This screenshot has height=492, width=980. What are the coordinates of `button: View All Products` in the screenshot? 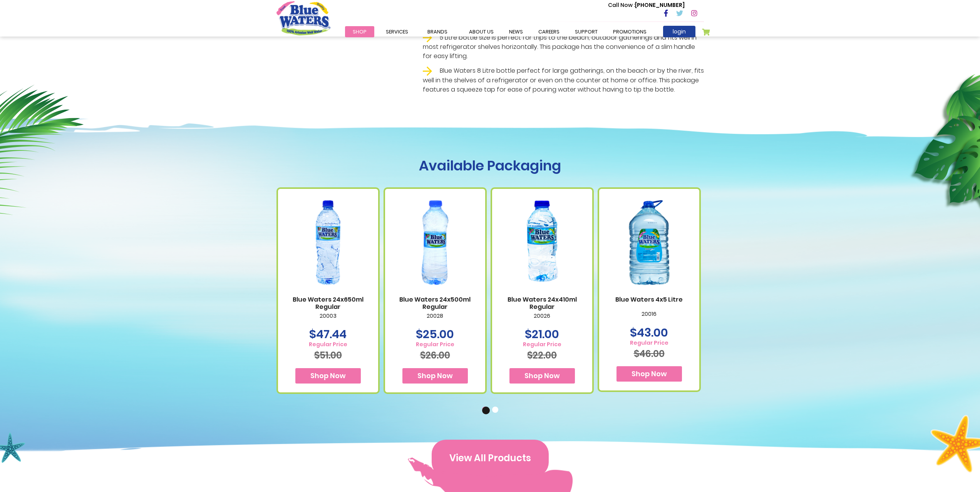 It's located at (490, 458).